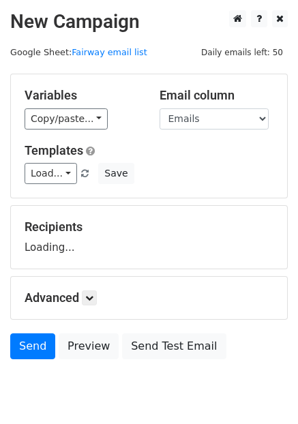 The image size is (298, 424). I want to click on small: Google Sheet:, so click(78, 52).